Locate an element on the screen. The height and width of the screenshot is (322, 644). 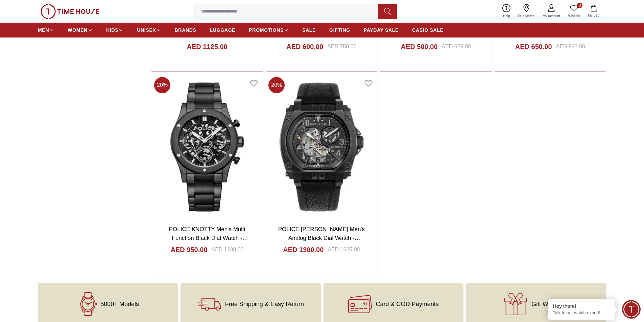
span: My Bag is located at coordinates (593, 15).